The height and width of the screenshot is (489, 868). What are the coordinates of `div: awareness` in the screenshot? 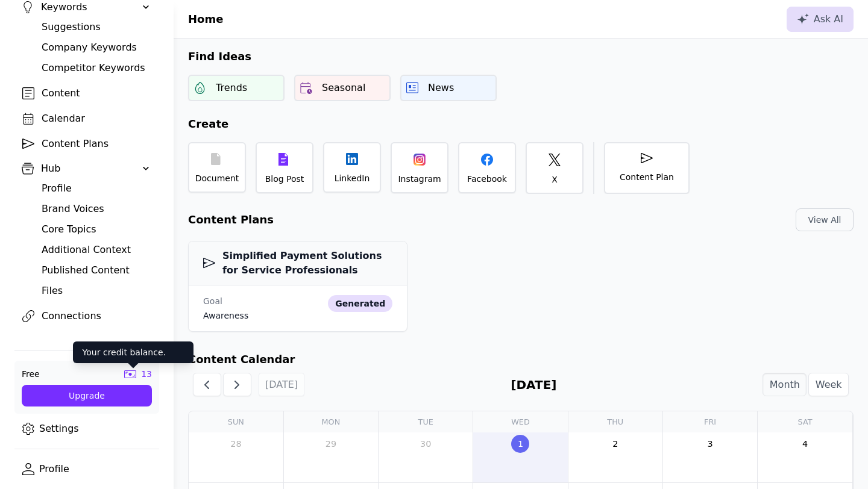 It's located at (226, 316).